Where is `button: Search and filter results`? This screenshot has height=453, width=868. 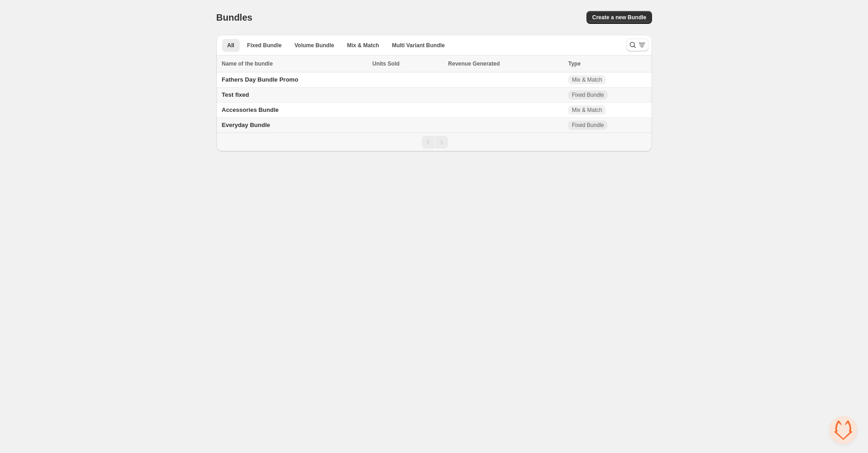 button: Search and filter results is located at coordinates (637, 45).